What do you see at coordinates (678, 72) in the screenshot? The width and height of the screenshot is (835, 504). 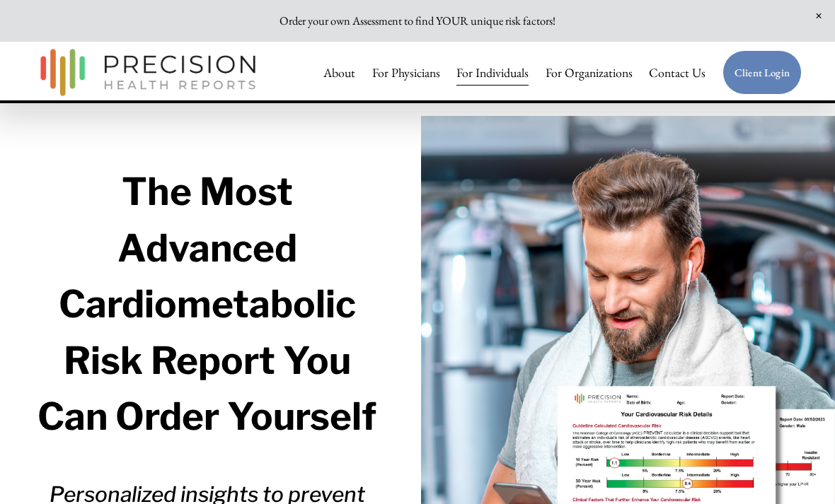 I see `a: Contact Us` at bounding box center [678, 72].